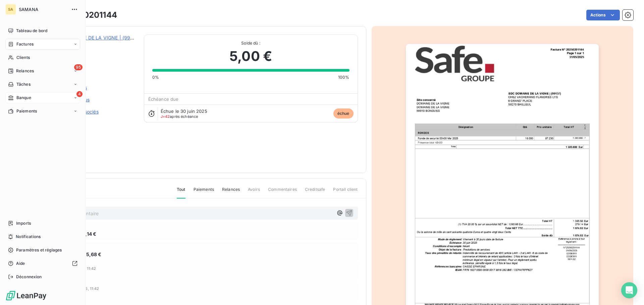 This screenshot has height=305, width=644. I want to click on span: Imports, so click(24, 223).